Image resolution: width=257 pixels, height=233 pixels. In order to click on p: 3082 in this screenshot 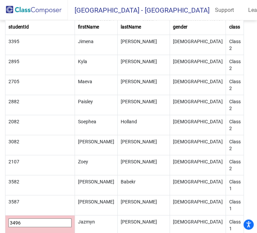, I will do `click(40, 141)`.